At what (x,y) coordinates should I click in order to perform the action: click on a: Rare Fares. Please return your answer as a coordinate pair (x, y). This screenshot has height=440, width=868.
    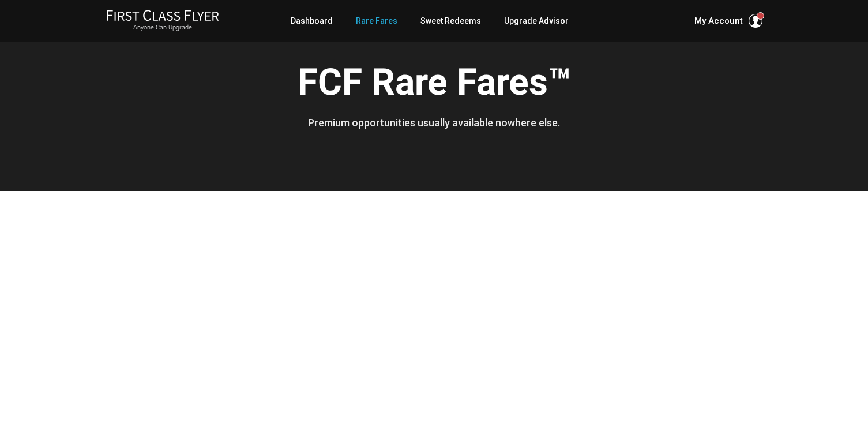
    Looking at the image, I should click on (377, 21).